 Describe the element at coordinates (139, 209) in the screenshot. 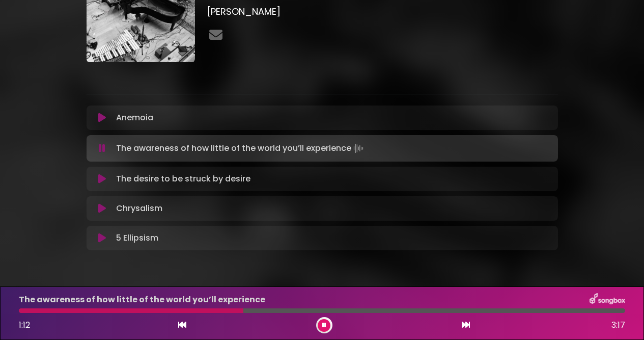

I see `p: Chrysalism` at that location.